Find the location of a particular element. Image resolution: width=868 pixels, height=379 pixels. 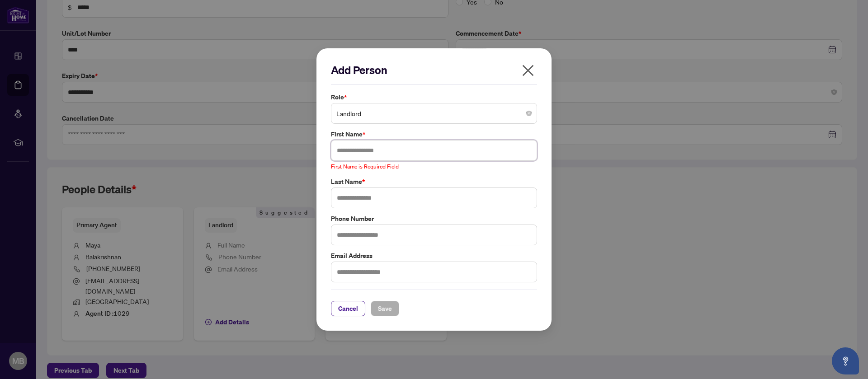

span: Cancel is located at coordinates (348, 309).